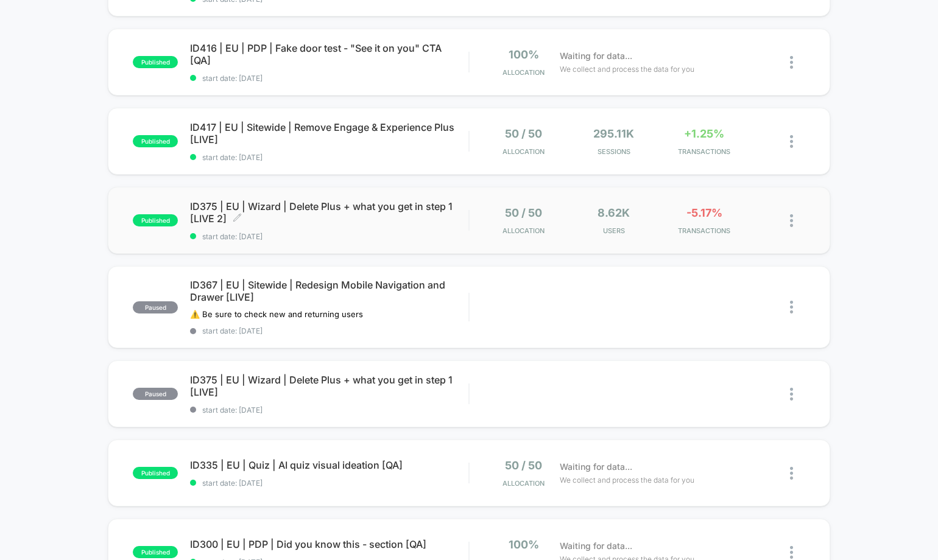 The height and width of the screenshot is (560, 938). What do you see at coordinates (277, 315) in the screenshot?
I see `span: ⚠️ Be sure to check new and returning users` at bounding box center [277, 315].